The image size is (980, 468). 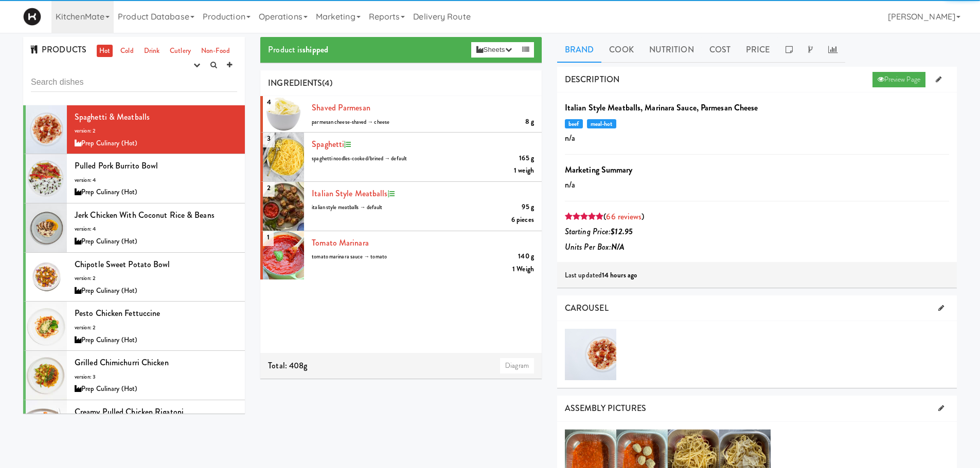 What do you see at coordinates (401, 207) in the screenshot?
I see `li: 2Italian Style Meatballs95 gitalian style meatballs → default6 pieces` at bounding box center [401, 207].